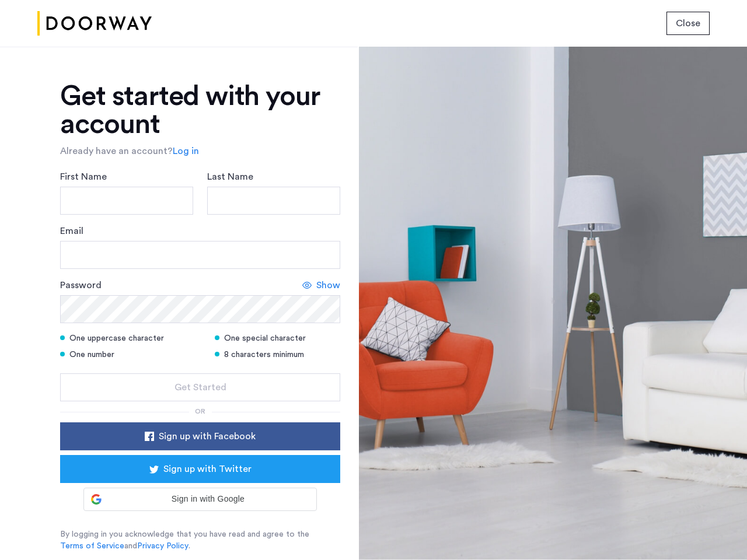  Describe the element at coordinates (116, 151) in the screenshot. I see `span: Already have an account?` at that location.